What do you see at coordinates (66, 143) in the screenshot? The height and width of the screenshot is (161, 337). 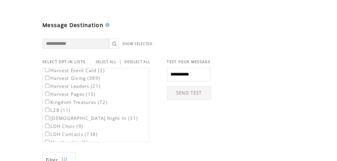 I see `label: Membership (1)` at bounding box center [66, 143].